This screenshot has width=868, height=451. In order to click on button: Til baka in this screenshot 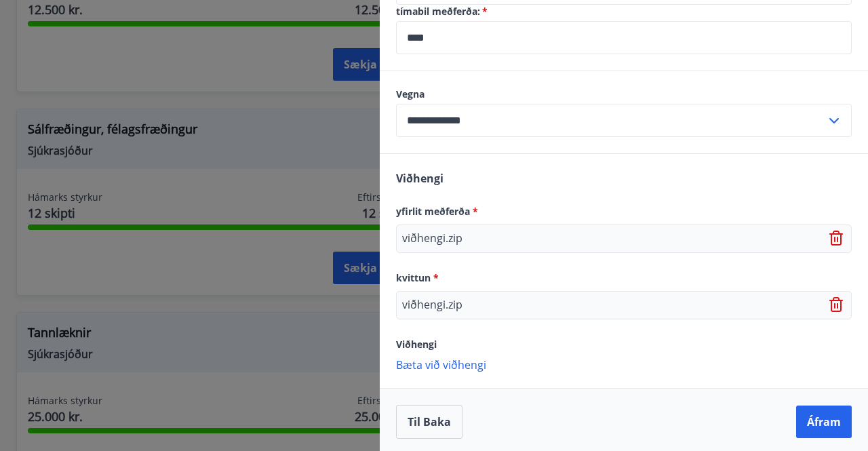, I will do `click(429, 422)`.